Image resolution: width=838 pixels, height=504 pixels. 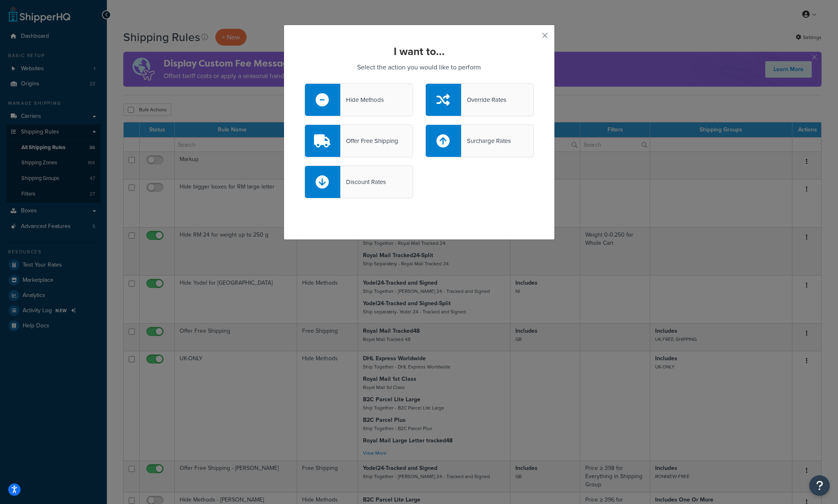 I want to click on button: Open Resource Center, so click(x=820, y=486).